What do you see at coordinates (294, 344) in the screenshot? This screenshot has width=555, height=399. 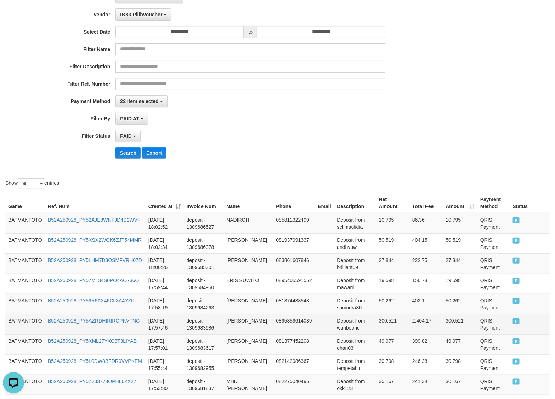 I see `td: 081377452208` at bounding box center [294, 344].